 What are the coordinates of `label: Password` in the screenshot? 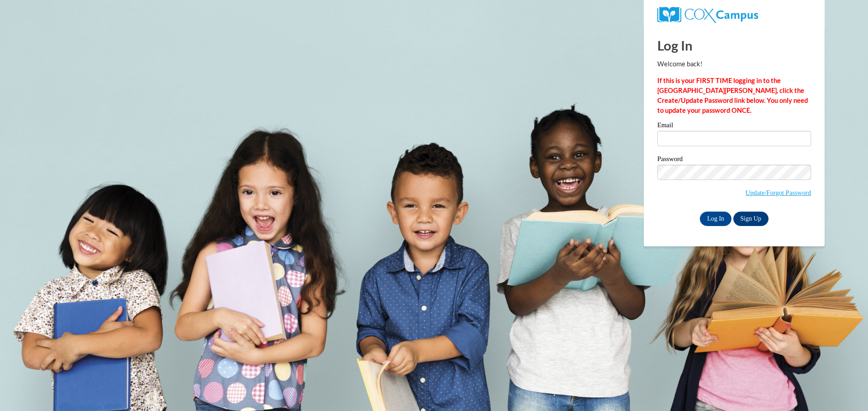 It's located at (734, 160).